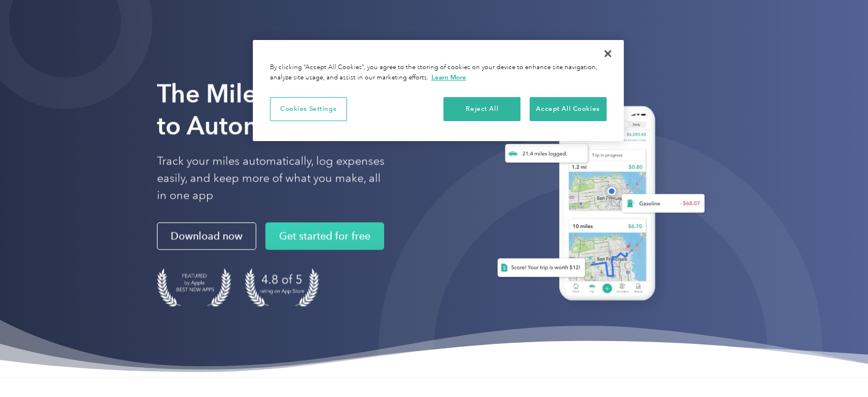  I want to click on div: Privacy, so click(438, 90).